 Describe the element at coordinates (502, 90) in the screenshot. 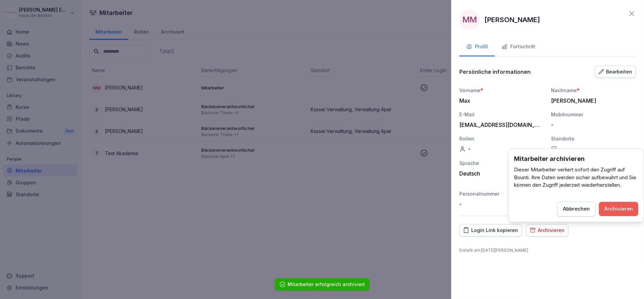

I see `div: Vorname` at that location.